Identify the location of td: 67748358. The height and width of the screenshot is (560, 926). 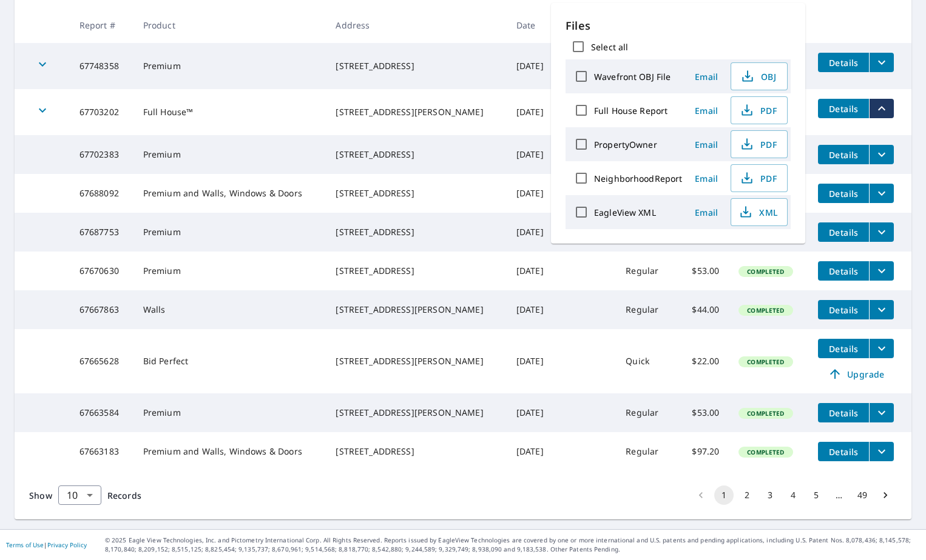
(101, 66).